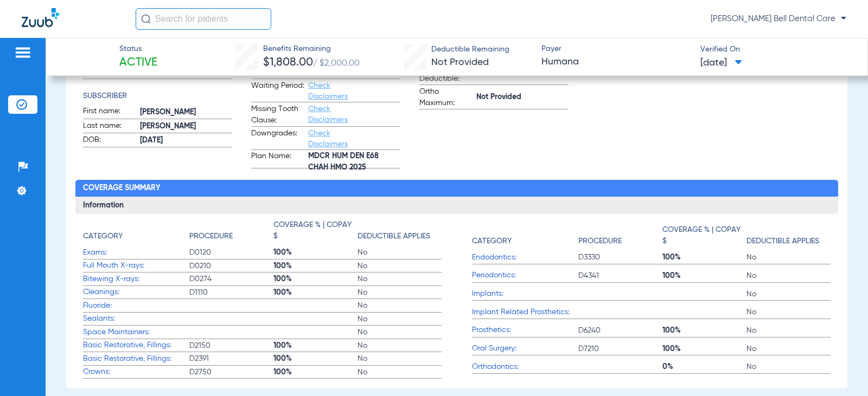 This screenshot has width=868, height=396. Describe the element at coordinates (446, 97) in the screenshot. I see `span: Ortho Maximum:` at that location.